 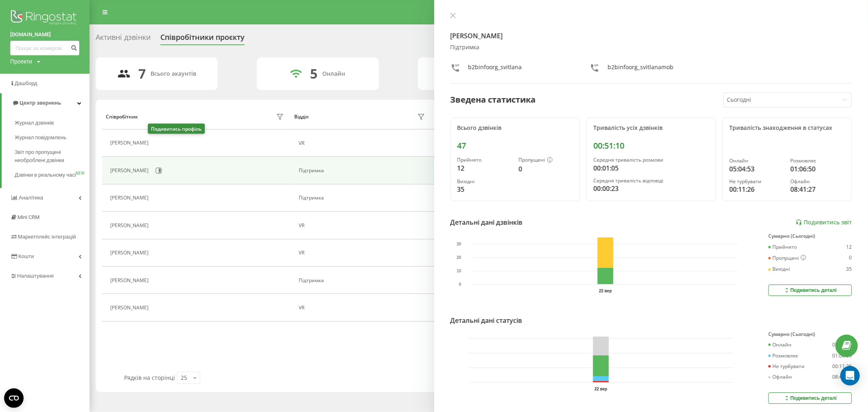 What do you see at coordinates (52, 123) in the screenshot?
I see `a: Журнал дзвінків` at bounding box center [52, 123].